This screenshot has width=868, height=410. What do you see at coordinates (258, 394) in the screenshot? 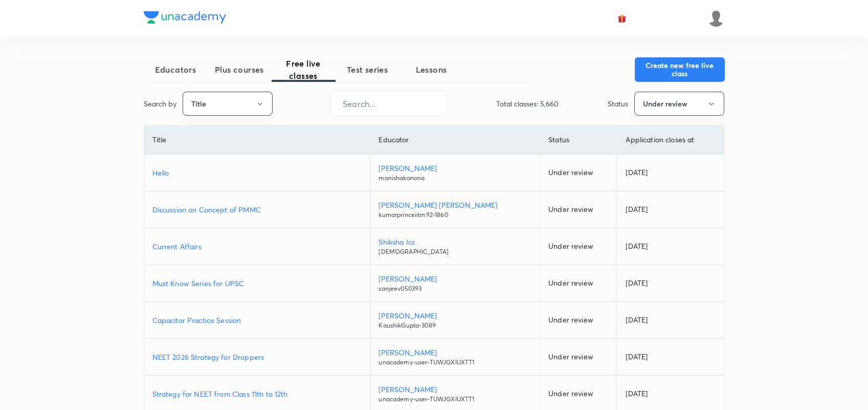
I see `a: Strategy for NEET from Class 11th to 12th` at bounding box center [258, 394].